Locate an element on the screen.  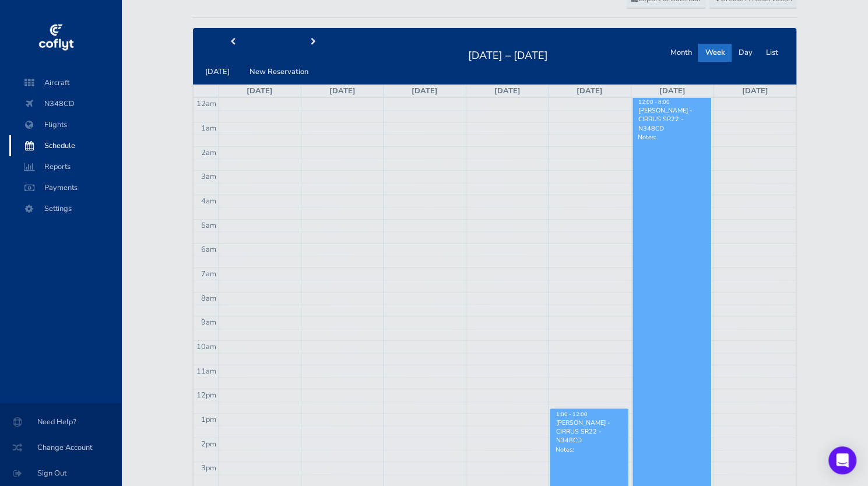
span: Need Help? is located at coordinates (60, 422).